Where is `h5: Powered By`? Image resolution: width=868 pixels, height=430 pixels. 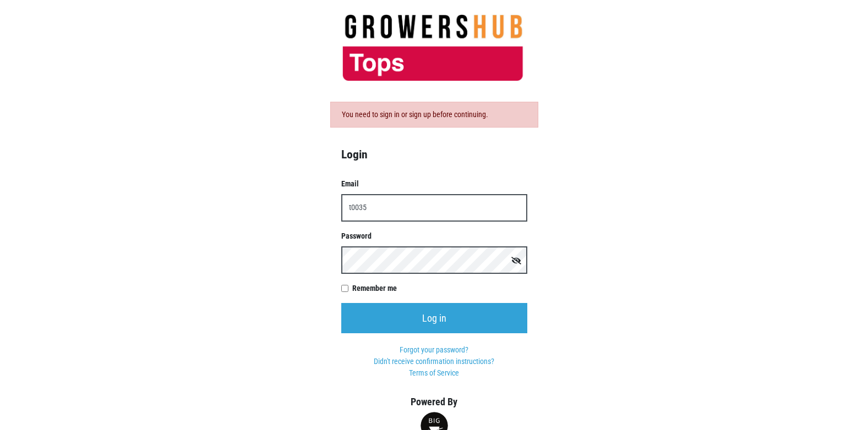
h5: Powered By is located at coordinates (434, 403).